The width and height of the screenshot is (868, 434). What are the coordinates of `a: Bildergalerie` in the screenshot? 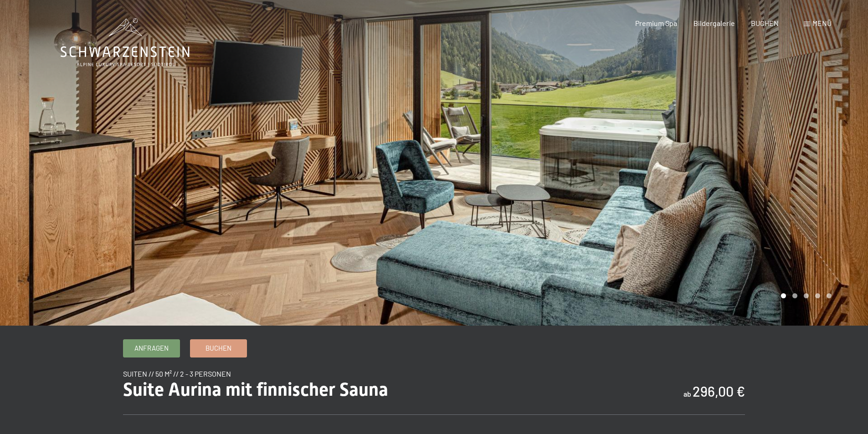 It's located at (714, 23).